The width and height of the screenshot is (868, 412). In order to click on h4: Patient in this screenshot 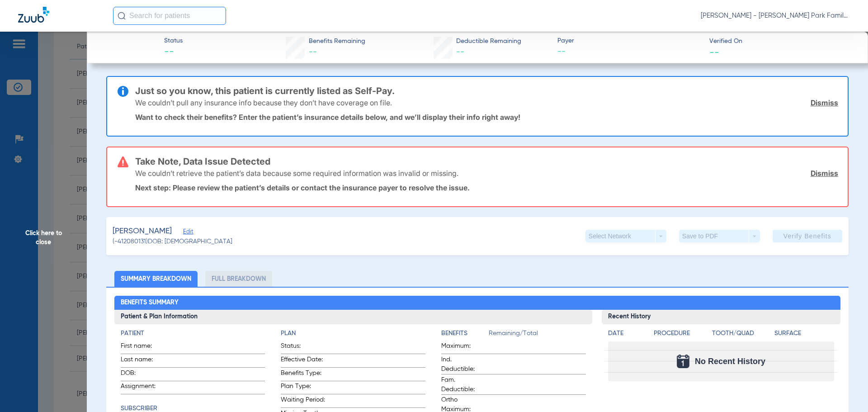, I will do `click(193, 334)`.